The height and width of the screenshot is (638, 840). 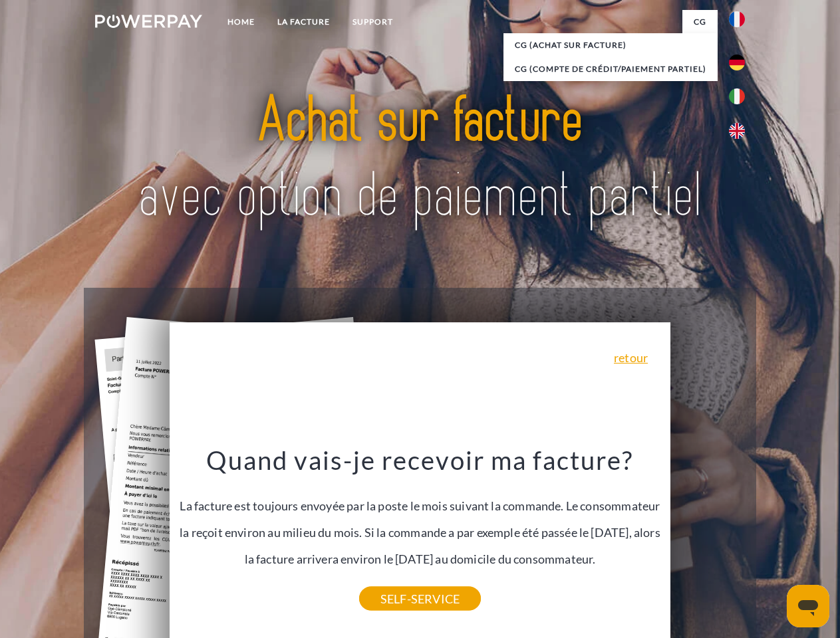 What do you see at coordinates (420, 521) in the screenshot?
I see `div: La facture est toujours envoyée par la poste le mois suivant la commande. Le consommateur la reço...` at bounding box center [420, 521].